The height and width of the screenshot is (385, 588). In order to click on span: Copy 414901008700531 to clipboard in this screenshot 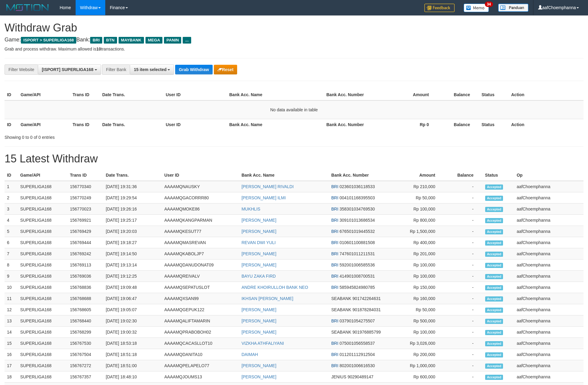, I will do `click(357, 276)`.